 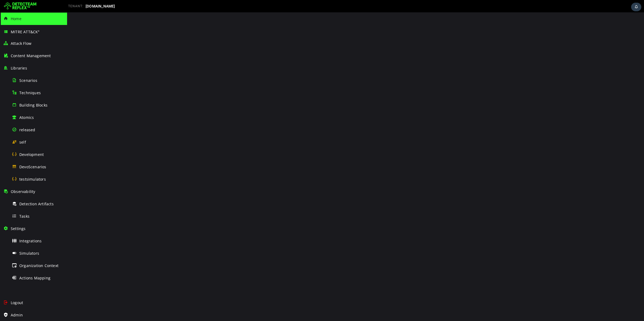 I want to click on img: Detecteam logo, so click(x=20, y=6).